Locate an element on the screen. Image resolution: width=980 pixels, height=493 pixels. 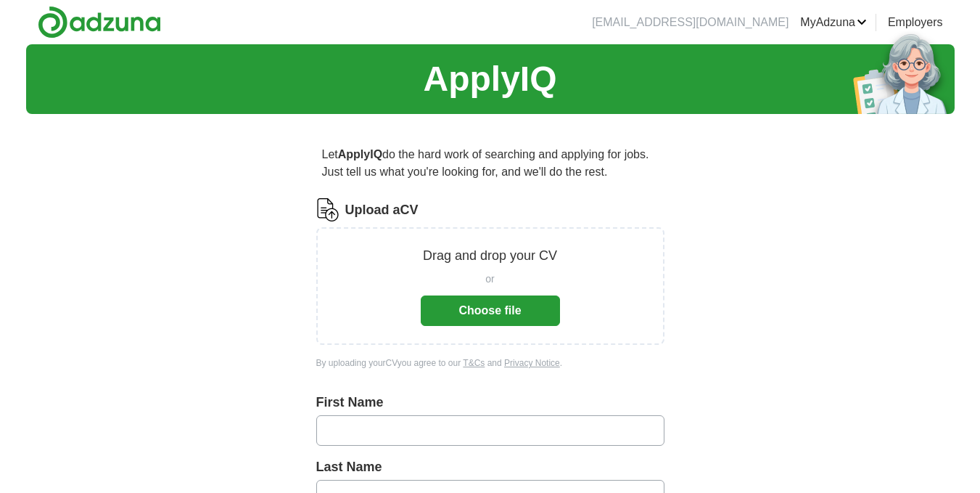
span: or is located at coordinates (490, 279).